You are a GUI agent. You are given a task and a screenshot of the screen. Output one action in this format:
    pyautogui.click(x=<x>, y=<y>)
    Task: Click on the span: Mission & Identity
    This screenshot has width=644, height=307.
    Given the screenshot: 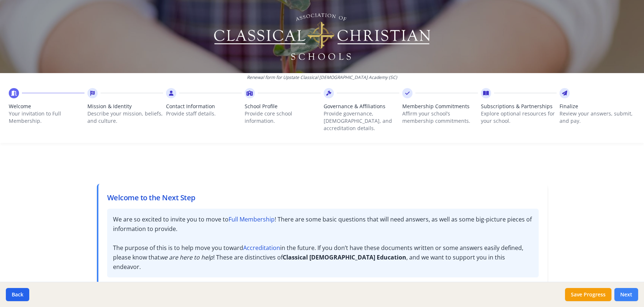 What is the action you would take?
    pyautogui.click(x=125, y=106)
    